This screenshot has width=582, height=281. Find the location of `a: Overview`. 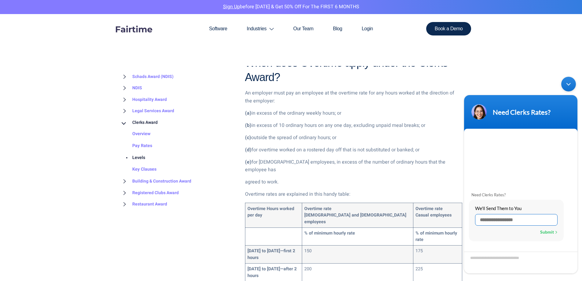

a: Overview is located at coordinates (135, 134).